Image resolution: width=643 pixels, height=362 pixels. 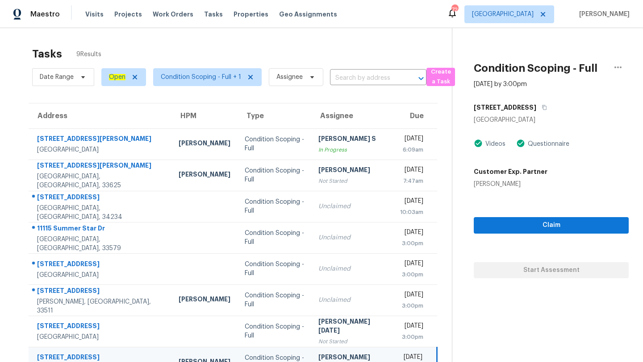 I want to click on span: Projects, so click(x=128, y=14).